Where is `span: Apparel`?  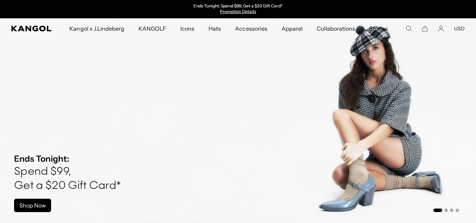 span: Apparel is located at coordinates (292, 29).